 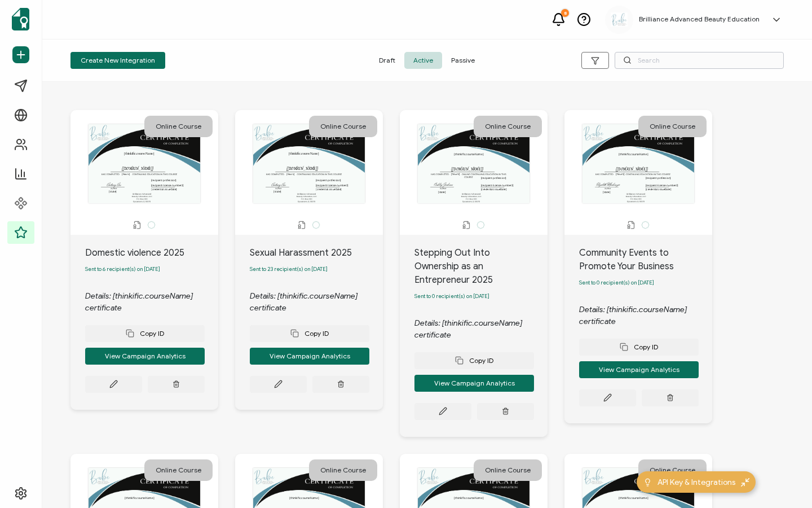 I want to click on h5: Brilliance Advanced Beauty Education, so click(x=699, y=19).